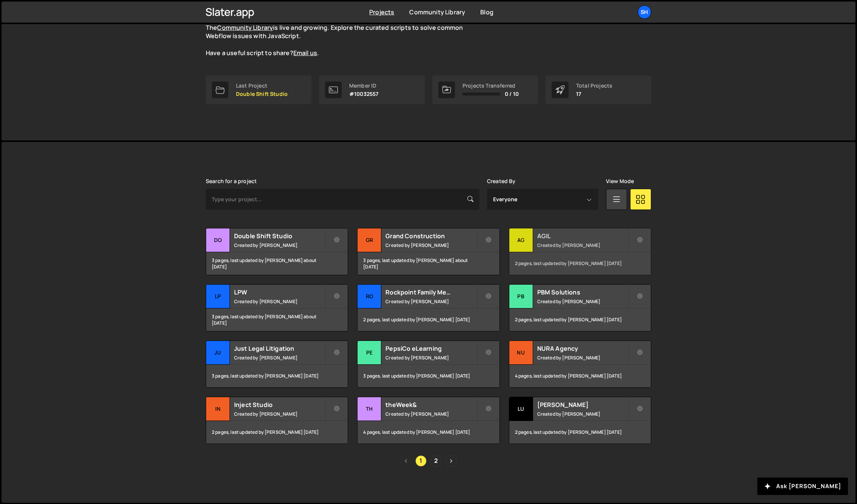 The width and height of the screenshot is (857, 504). Describe the element at coordinates (582, 292) in the screenshot. I see `h2: PBM Solutions` at that location.